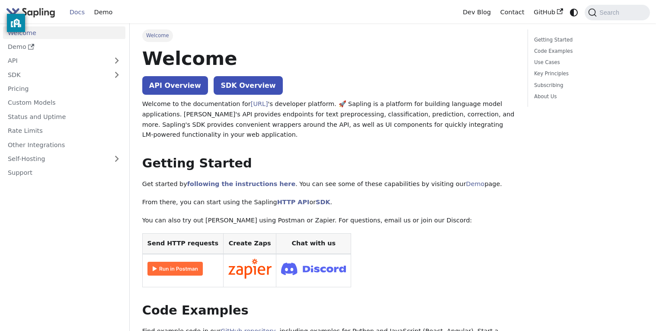 This screenshot has height=331, width=656. I want to click on th: Send HTTP requests, so click(183, 243).